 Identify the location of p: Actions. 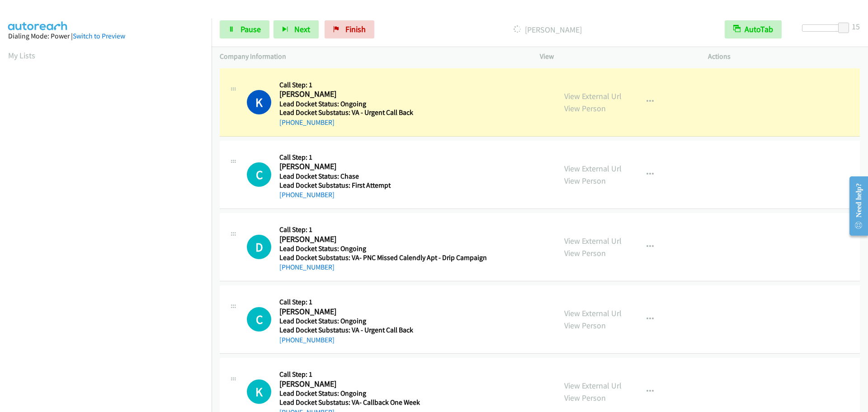
(784, 56).